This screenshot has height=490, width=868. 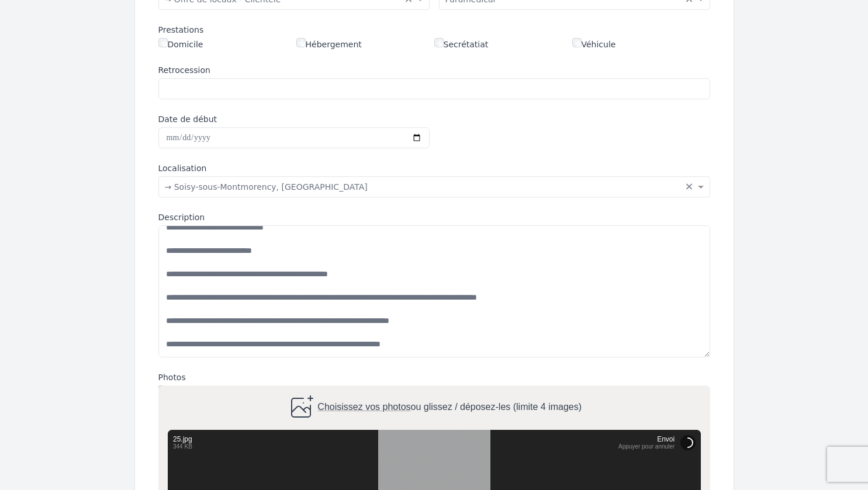 What do you see at coordinates (364, 407) in the screenshot?
I see `span: Choisissez vos photos` at bounding box center [364, 407].